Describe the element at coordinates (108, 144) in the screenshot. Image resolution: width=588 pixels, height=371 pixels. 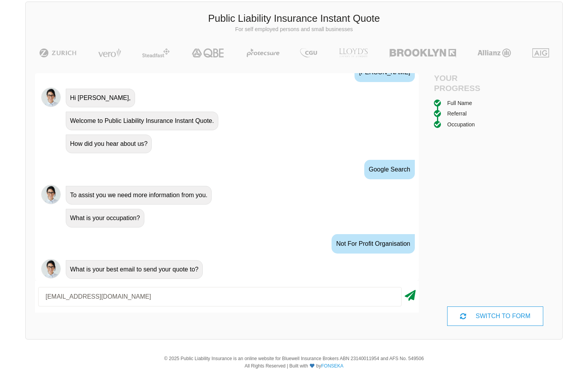
I see `div: How did you hear about us?` at that location.